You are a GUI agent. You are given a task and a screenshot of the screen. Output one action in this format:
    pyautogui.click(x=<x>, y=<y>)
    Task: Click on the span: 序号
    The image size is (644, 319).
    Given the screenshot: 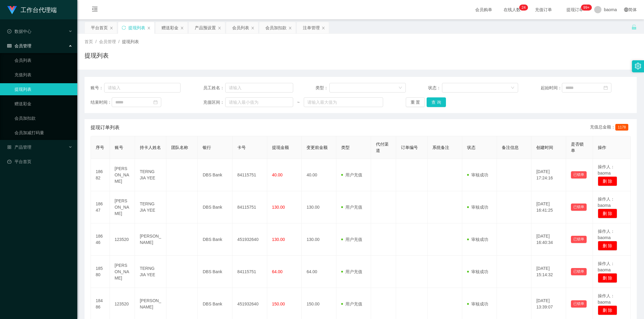 What is the action you would take?
    pyautogui.click(x=100, y=147)
    